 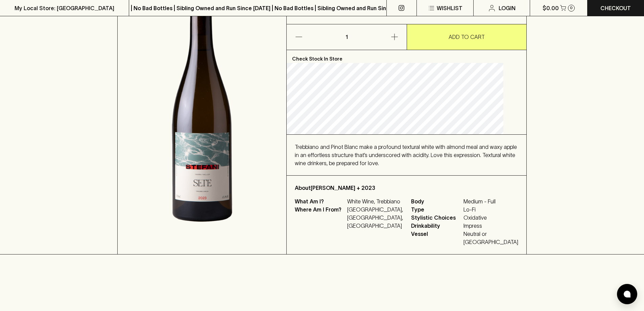 What do you see at coordinates (550, 8) in the screenshot?
I see `p: $0.00` at bounding box center [550, 8].